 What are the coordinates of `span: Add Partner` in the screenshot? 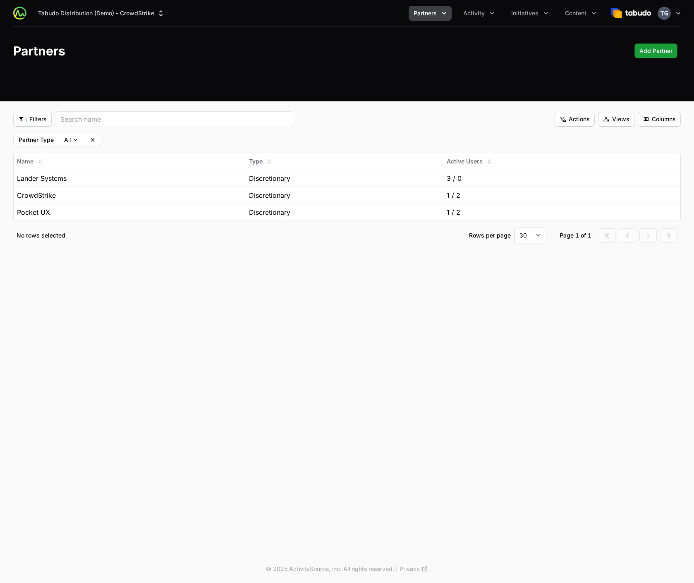 It's located at (656, 51).